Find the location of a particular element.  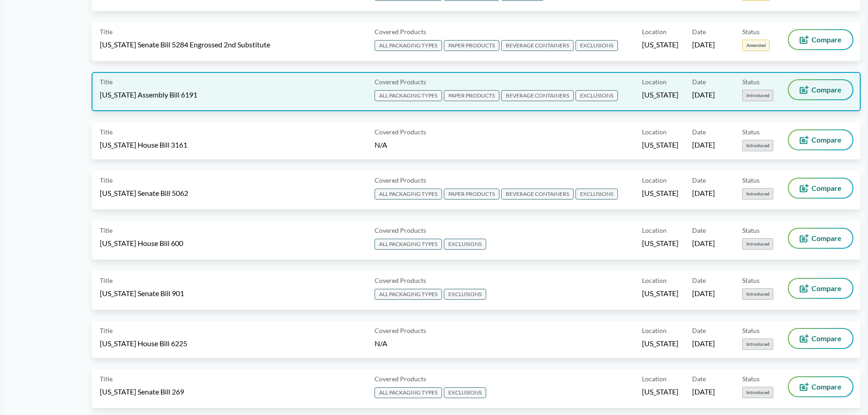

span: N/A is located at coordinates (381, 343).